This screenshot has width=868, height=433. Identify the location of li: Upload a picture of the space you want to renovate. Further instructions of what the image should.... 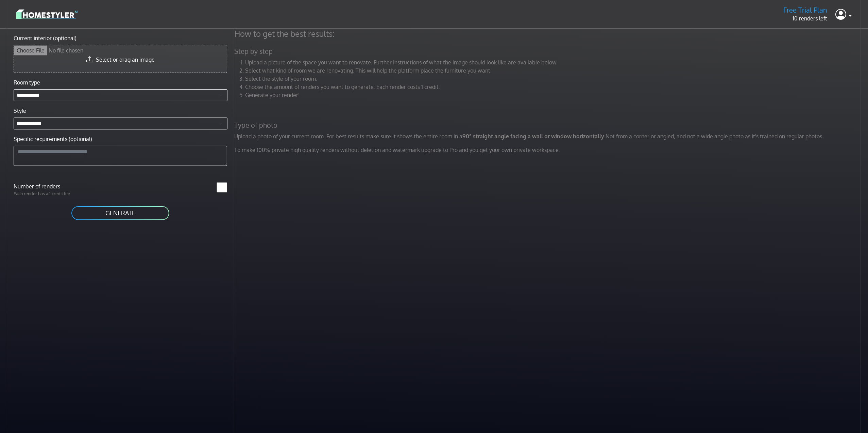
(554, 63).